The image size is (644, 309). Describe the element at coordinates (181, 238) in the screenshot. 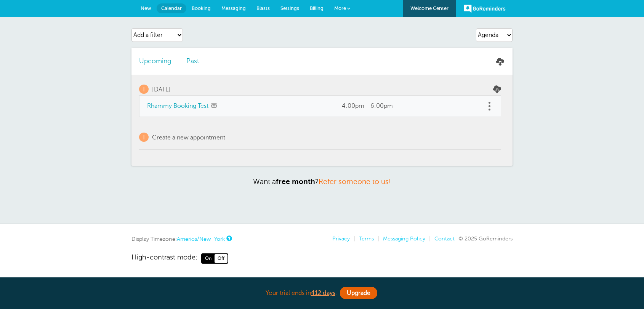

I see `div: Display Timezone:` at that location.